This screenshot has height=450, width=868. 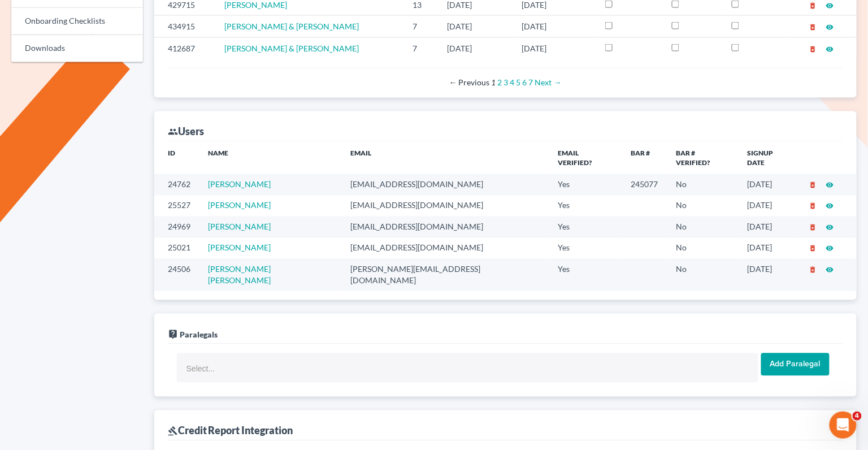 What do you see at coordinates (199, 335) in the screenshot?
I see `span: Paralegals` at bounding box center [199, 335].